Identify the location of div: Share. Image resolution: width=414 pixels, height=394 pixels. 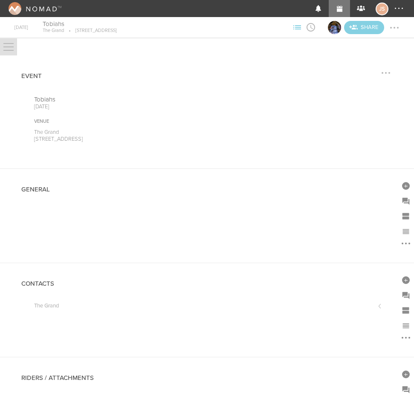
(364, 27).